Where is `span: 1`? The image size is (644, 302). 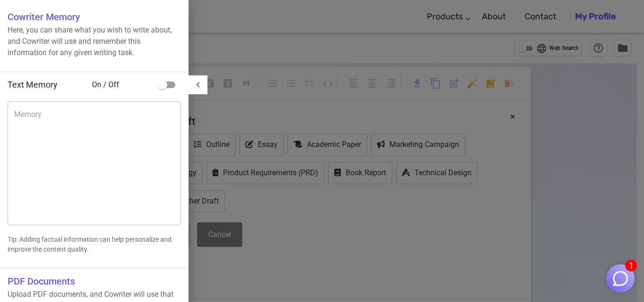 span: 1 is located at coordinates (631, 266).